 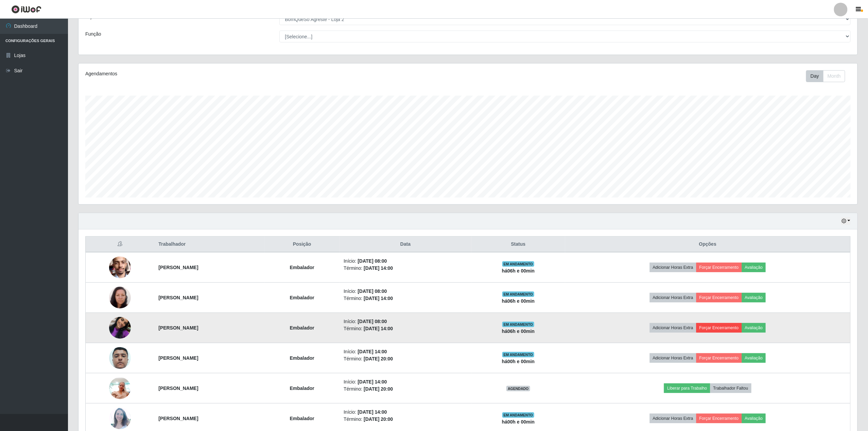 I want to click on button: Liberar para Trabalho, so click(x=687, y=388).